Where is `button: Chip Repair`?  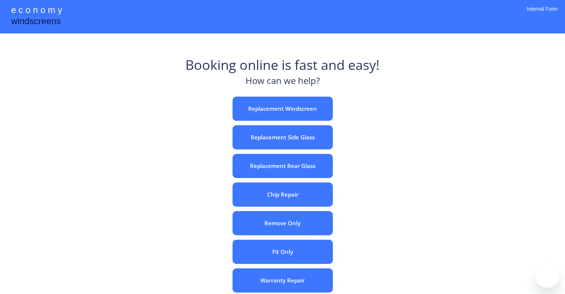
button: Chip Repair is located at coordinates (283, 194).